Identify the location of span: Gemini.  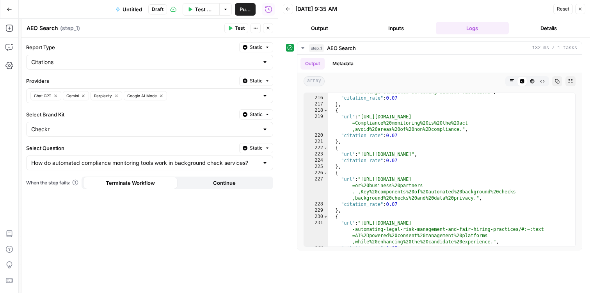
(73, 96).